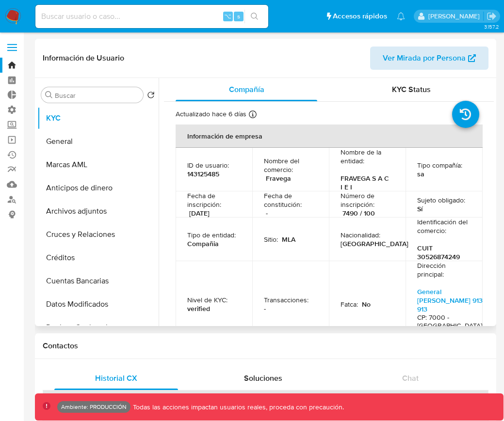  I want to click on span: Accesos rápidos, so click(360, 16).